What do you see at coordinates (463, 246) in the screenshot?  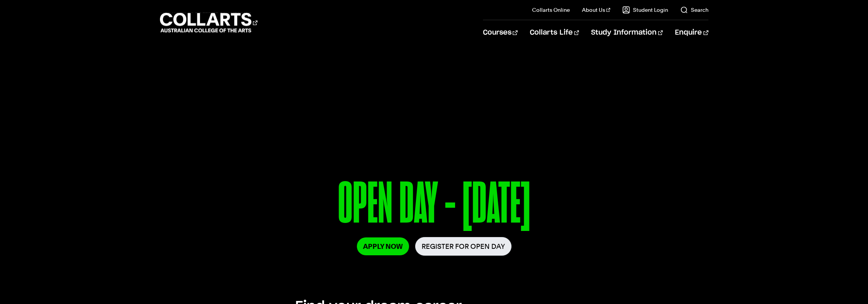 I see `a: Register for Open Day` at bounding box center [463, 246].